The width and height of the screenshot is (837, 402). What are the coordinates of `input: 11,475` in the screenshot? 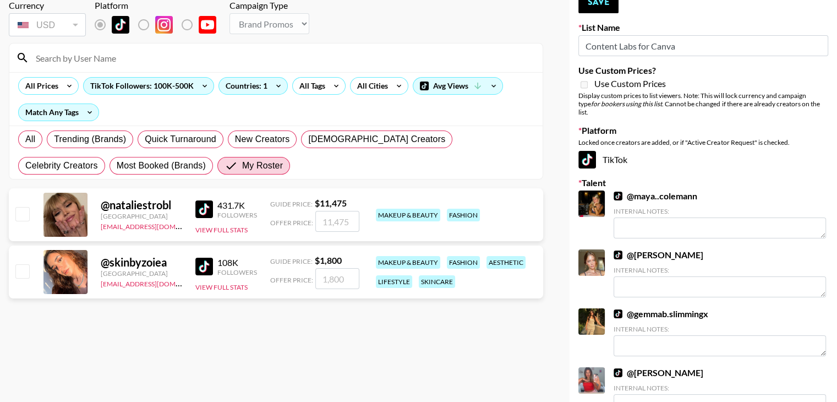 It's located at (337, 221).